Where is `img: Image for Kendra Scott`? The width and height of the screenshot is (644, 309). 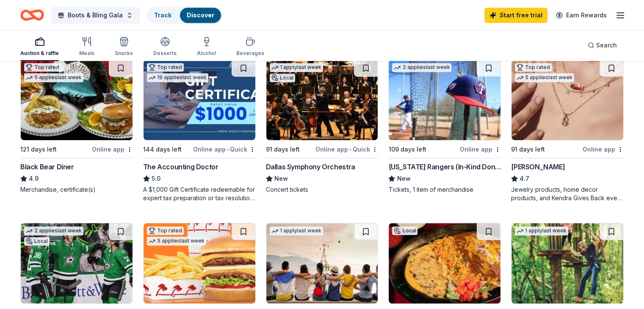 img: Image for Kendra Scott is located at coordinates (567, 100).